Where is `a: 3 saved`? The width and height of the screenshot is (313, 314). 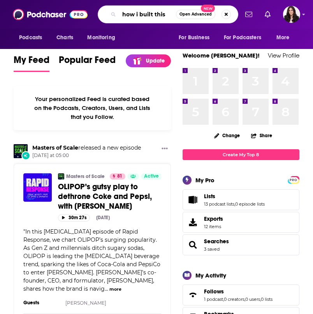
a: 3 saved is located at coordinates (211, 249).